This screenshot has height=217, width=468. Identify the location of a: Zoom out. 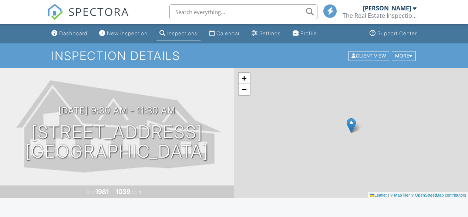
(244, 89).